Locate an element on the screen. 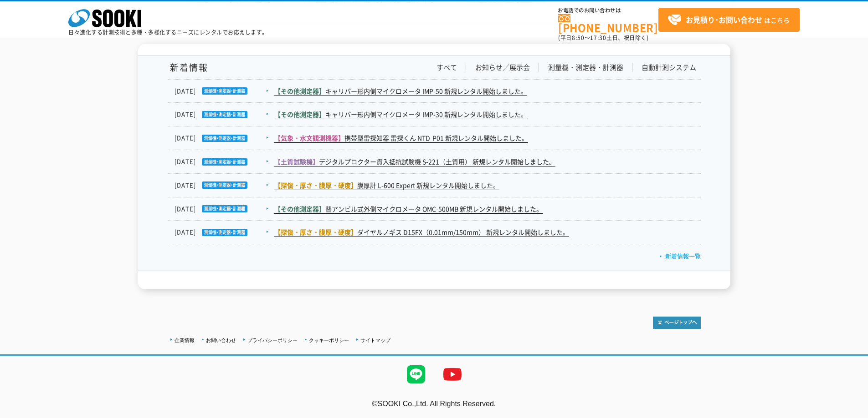 Image resolution: width=868 pixels, height=418 pixels. a: 自動計測システム is located at coordinates (669, 68).